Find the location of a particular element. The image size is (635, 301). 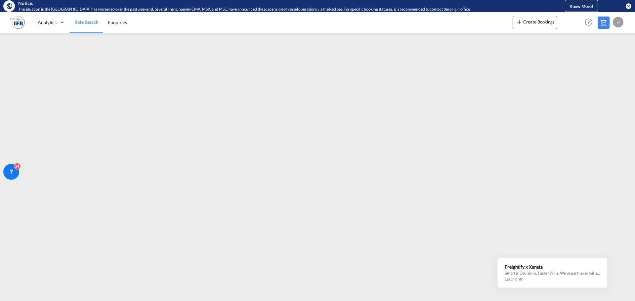

span: Help is located at coordinates (589, 22).